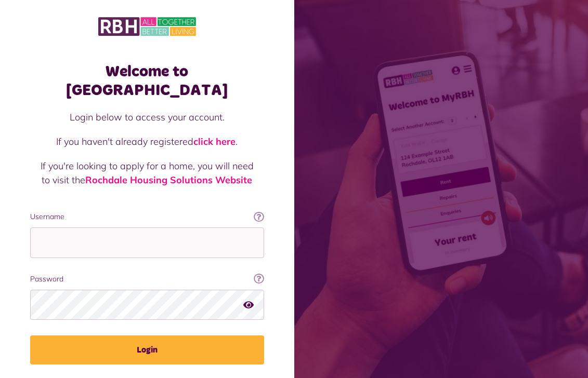  What do you see at coordinates (147, 350) in the screenshot?
I see `button: Login` at bounding box center [147, 350].